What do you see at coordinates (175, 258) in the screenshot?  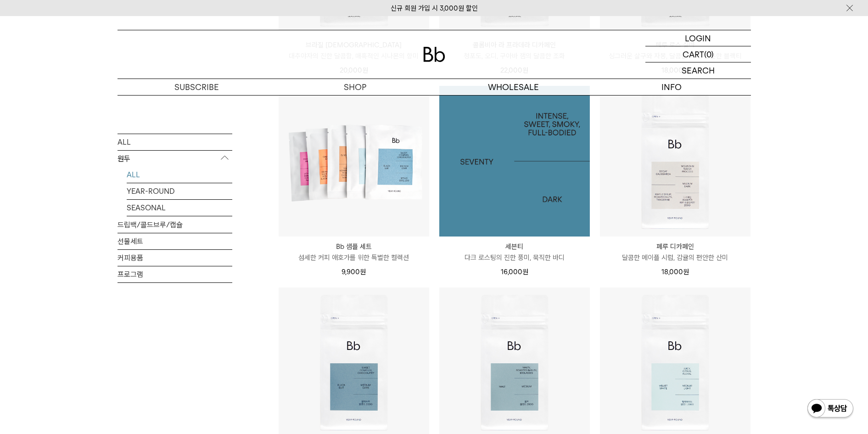 I see `a: 커피용품` at bounding box center [175, 258].